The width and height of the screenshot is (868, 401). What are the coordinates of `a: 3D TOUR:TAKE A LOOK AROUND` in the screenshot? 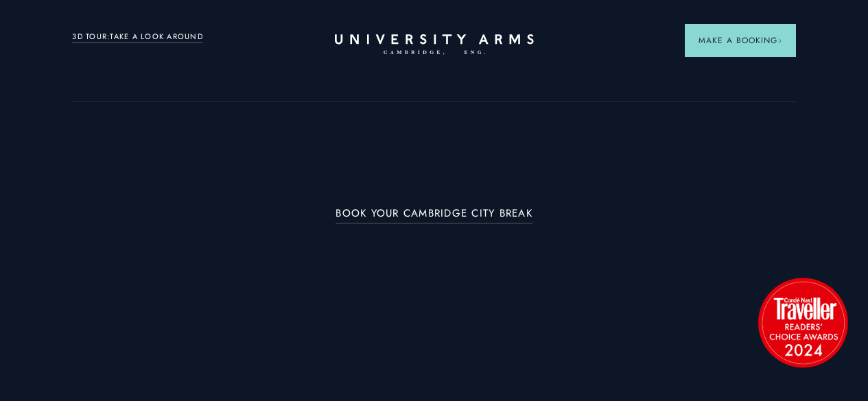 It's located at (137, 37).